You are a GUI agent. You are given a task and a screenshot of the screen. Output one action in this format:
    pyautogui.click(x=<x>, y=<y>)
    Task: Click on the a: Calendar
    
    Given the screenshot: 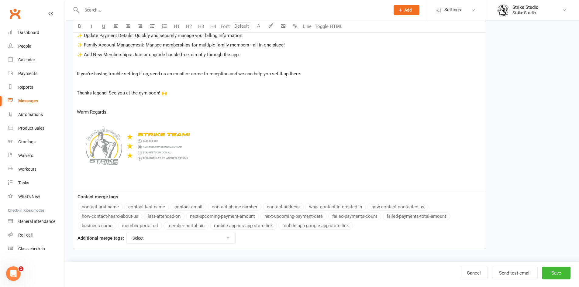 What is the action you would take?
    pyautogui.click(x=36, y=60)
    